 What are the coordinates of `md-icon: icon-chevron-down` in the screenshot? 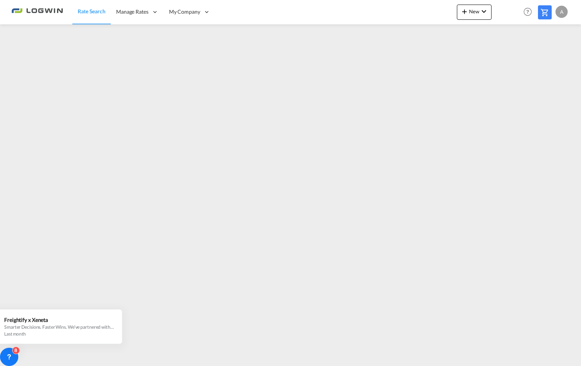 It's located at (484, 11).